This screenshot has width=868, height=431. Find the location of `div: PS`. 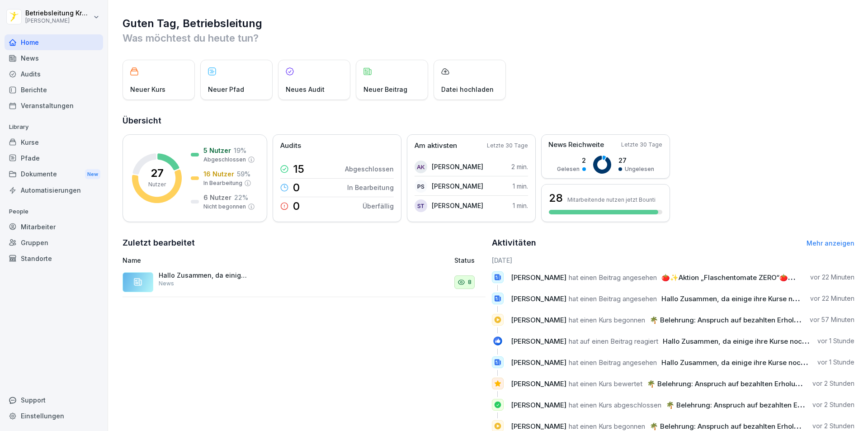

div: PS is located at coordinates (421, 186).